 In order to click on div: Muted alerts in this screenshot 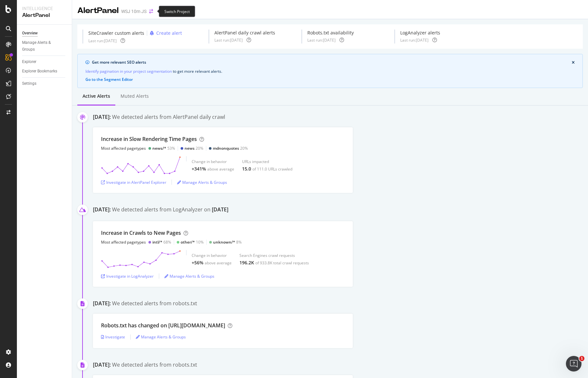, I will do `click(134, 96)`.